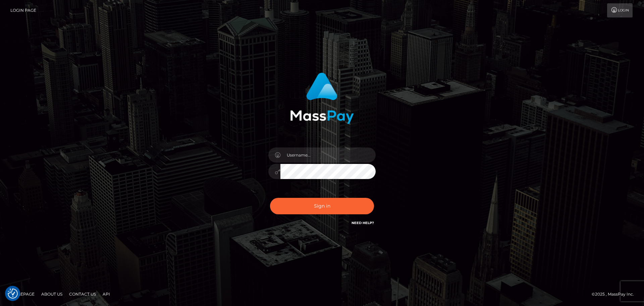  I want to click on a: Contact Us, so click(83, 294).